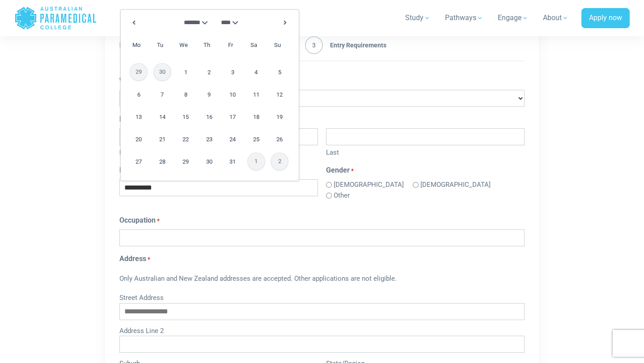 This screenshot has width=644, height=363. What do you see at coordinates (139, 162) in the screenshot?
I see `a: 27` at bounding box center [139, 162].